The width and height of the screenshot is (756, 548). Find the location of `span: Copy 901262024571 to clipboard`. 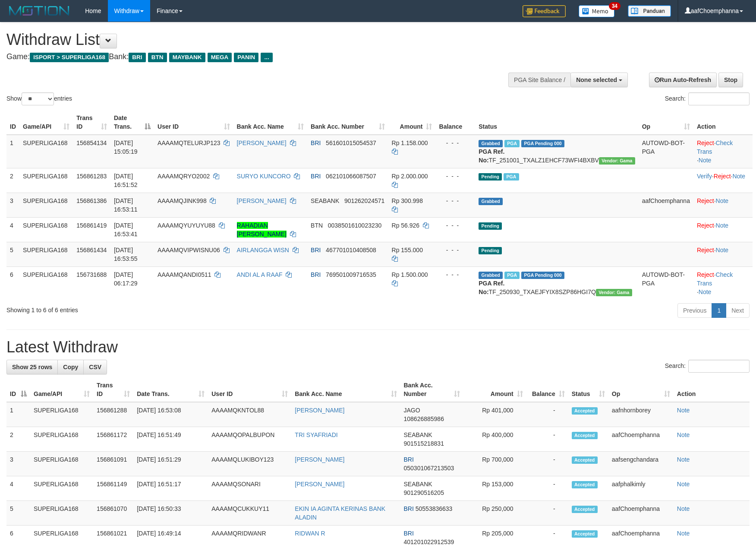

span: Copy 901262024571 to clipboard is located at coordinates (365, 201).